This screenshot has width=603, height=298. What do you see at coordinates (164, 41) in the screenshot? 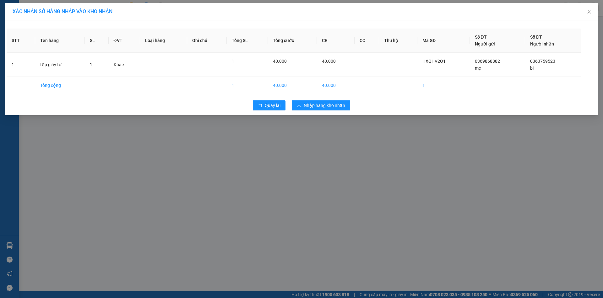
I see `th: Loại hàng` at bounding box center [164, 41].